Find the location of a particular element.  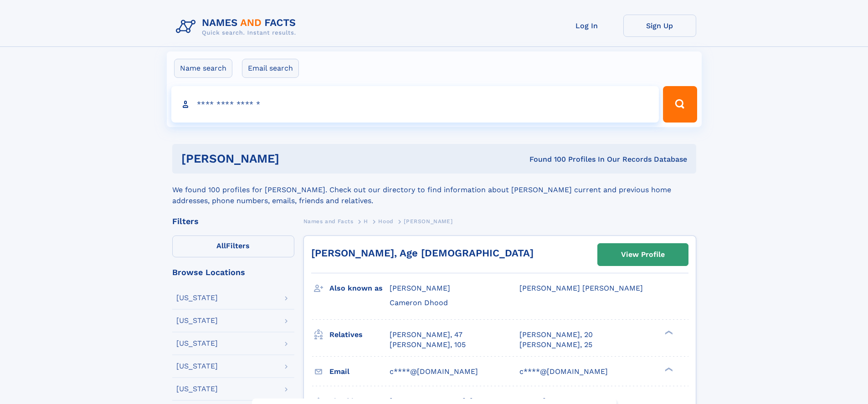

span: Cameron Dhood is located at coordinates (419, 302).